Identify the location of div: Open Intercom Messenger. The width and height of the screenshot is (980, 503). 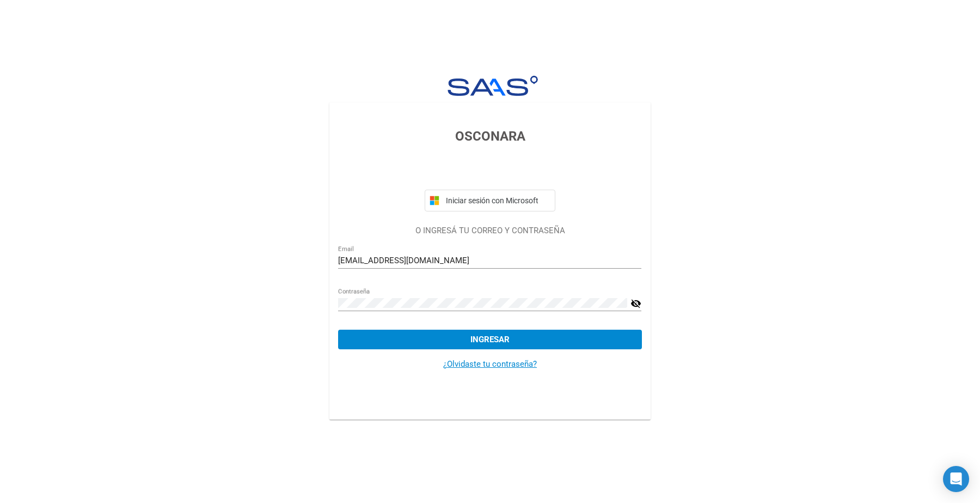
(956, 479).